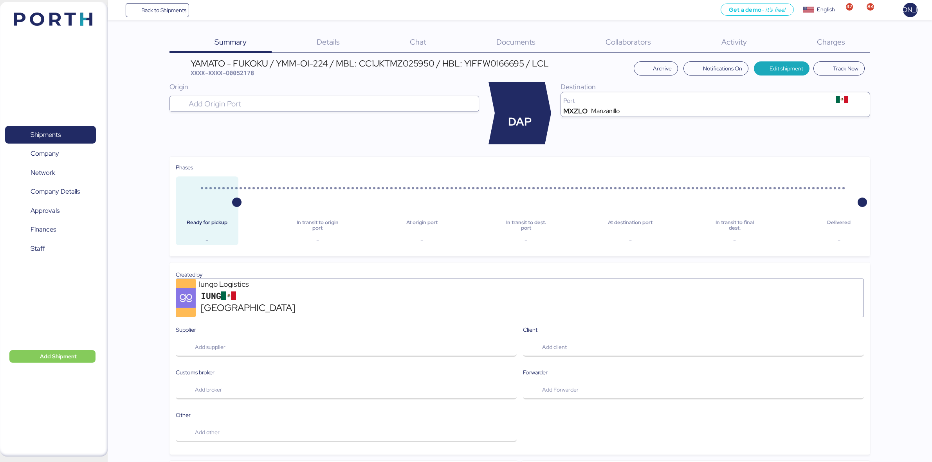  I want to click on a: Staff, so click(51, 249).